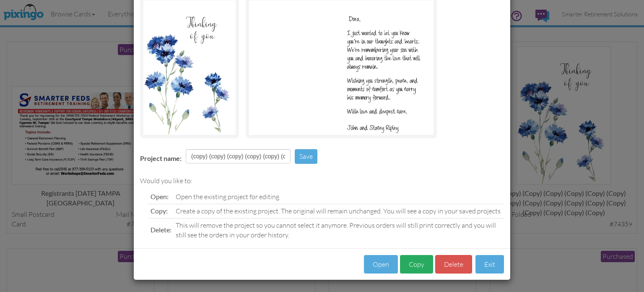 This screenshot has height=292, width=644. I want to click on img: Landscape Image, so click(189, 67).